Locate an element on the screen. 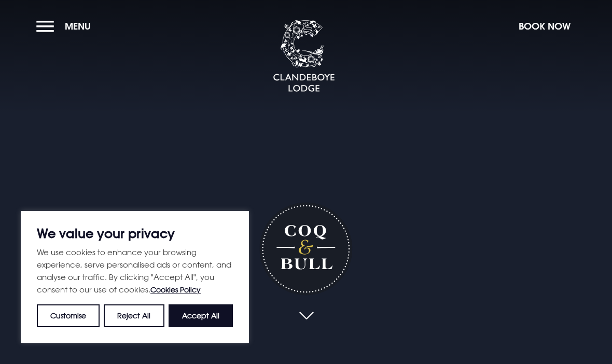 The height and width of the screenshot is (364, 612). button: Customise is located at coordinates (68, 315).